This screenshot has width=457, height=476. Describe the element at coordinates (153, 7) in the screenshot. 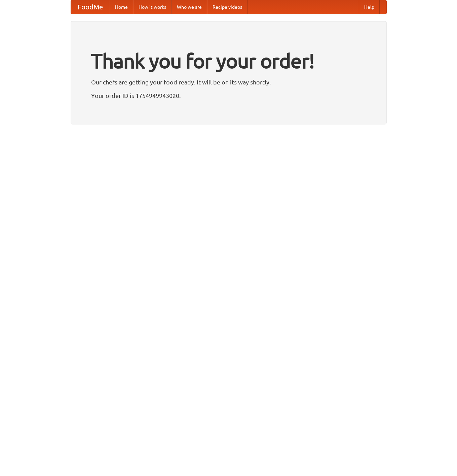

I see `a: How it works` at that location.